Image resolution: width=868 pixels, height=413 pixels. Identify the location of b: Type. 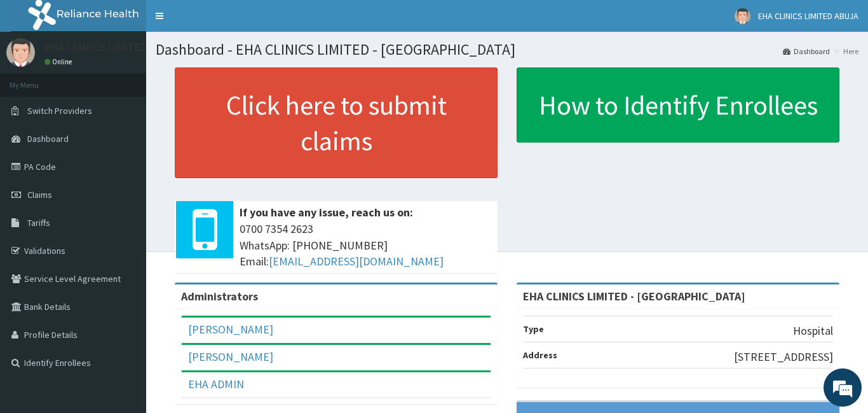
(533, 329).